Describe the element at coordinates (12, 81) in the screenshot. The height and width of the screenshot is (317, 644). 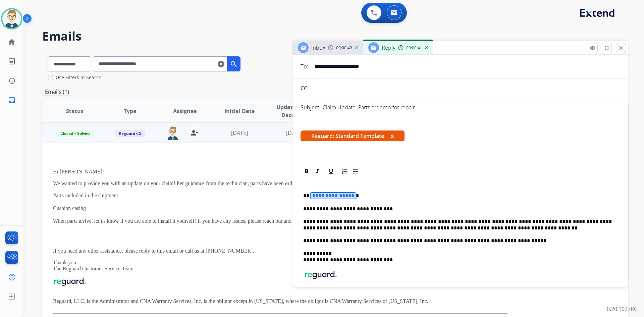
I see `mat-icon: history` at that location.